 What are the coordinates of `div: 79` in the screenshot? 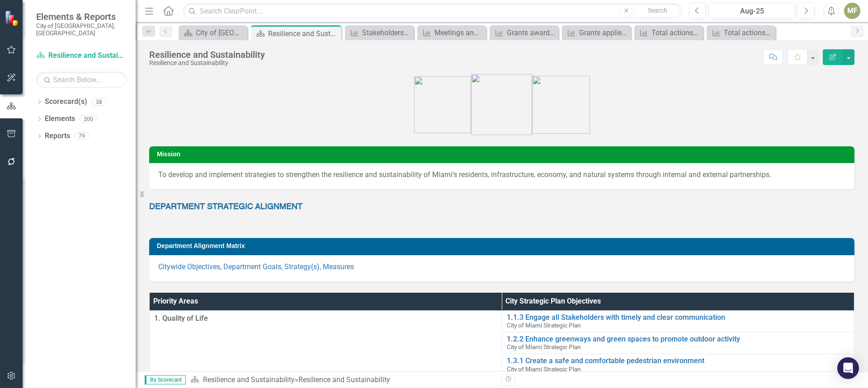 It's located at (82, 136).